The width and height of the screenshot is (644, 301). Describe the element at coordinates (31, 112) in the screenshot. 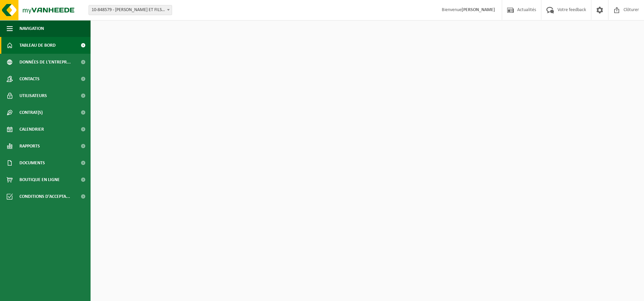

I see `span: Contrat(s)` at that location.